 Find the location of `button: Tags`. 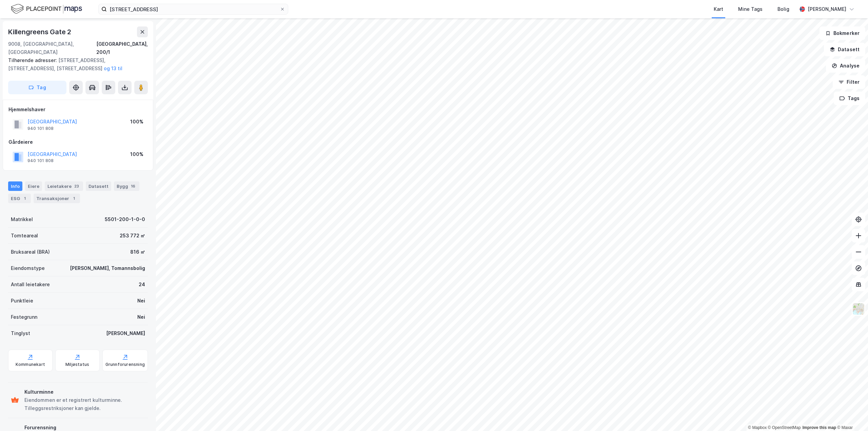

button: Tags is located at coordinates (849, 98).